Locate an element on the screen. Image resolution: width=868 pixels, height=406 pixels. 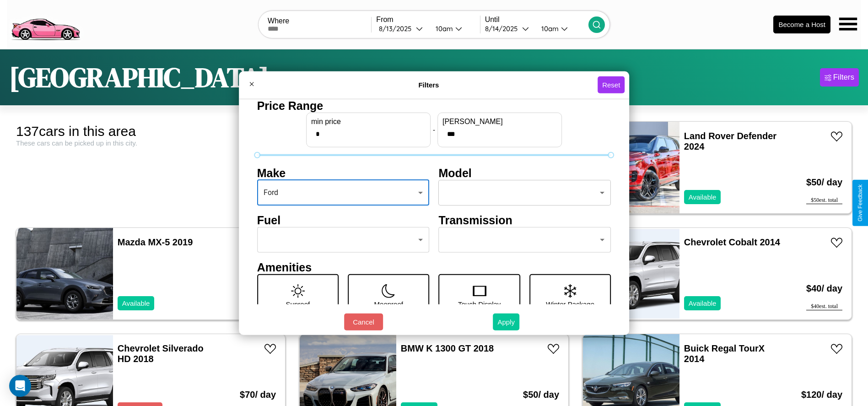
label: From is located at coordinates (428, 19).